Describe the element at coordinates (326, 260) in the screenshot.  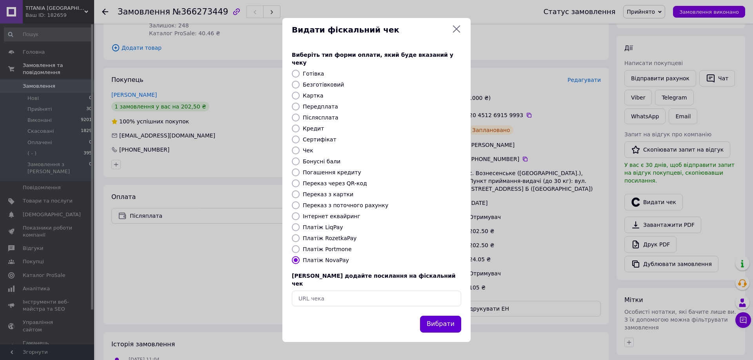
I see `label: Платіж NovaPay` at that location.